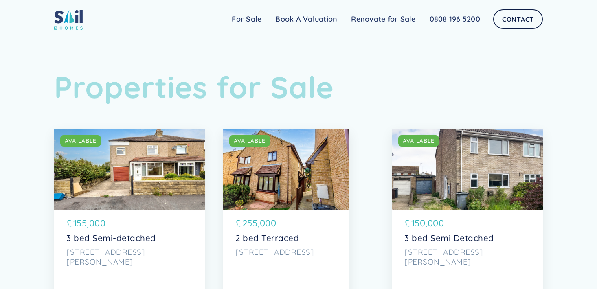 The height and width of the screenshot is (289, 597). I want to click on p: 150,000, so click(427, 223).